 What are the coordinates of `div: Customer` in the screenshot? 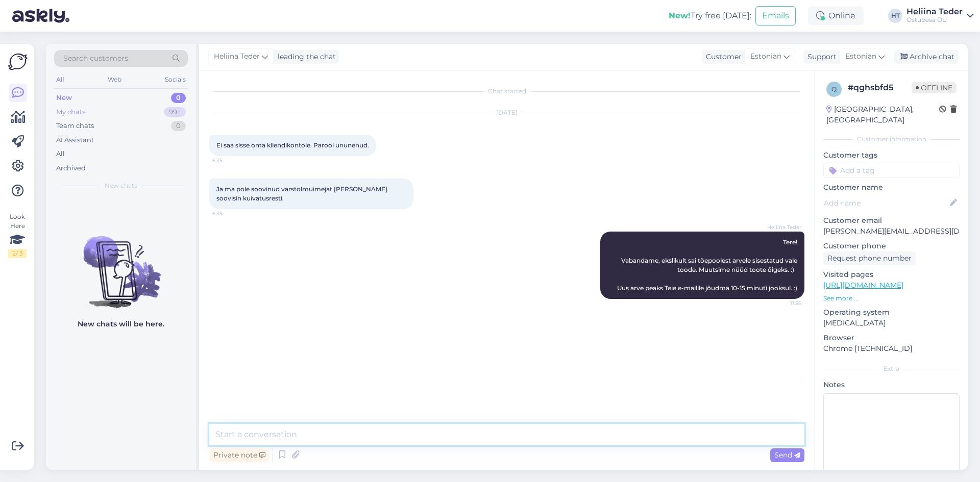 It's located at (721, 56).